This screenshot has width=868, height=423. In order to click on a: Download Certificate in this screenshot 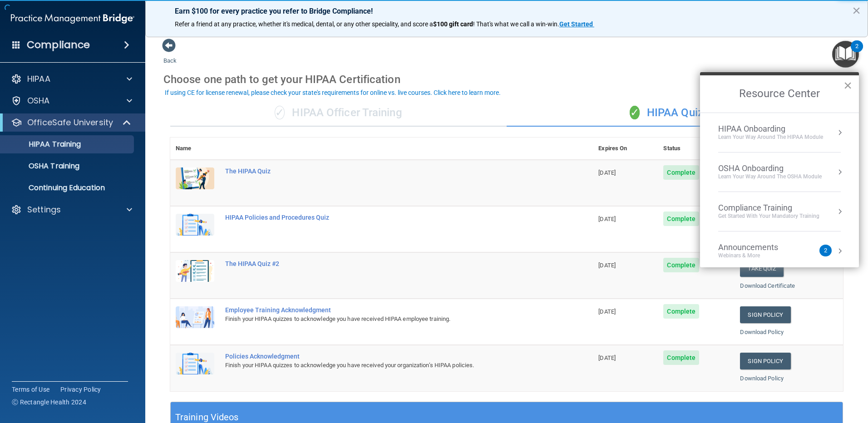, I will do `click(767, 285)`.